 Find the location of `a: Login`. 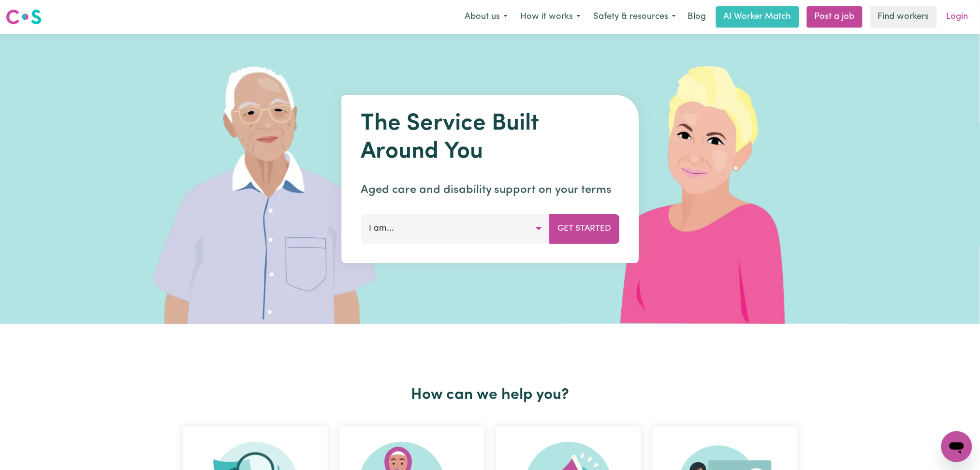

a: Login is located at coordinates (958, 17).